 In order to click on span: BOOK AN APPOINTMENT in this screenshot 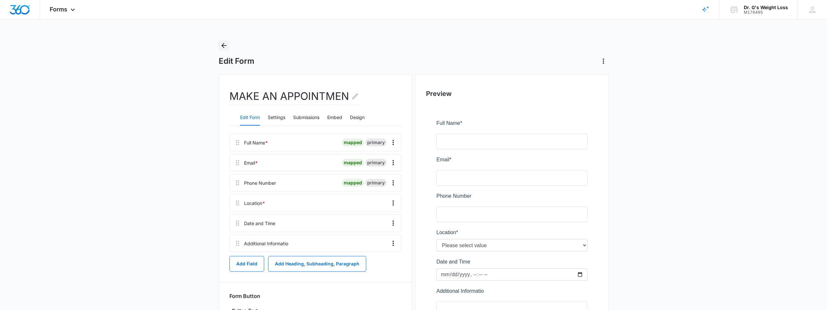, I will do `click(35, 210)`.